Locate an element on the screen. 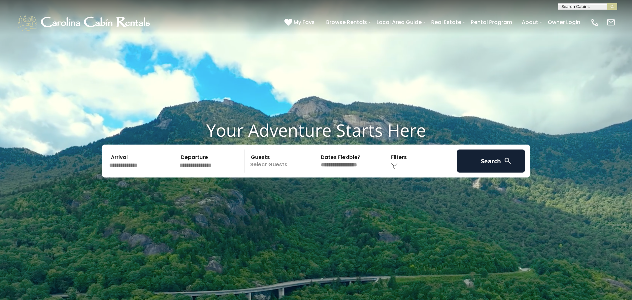 The width and height of the screenshot is (632, 300). a: Browse Rentals is located at coordinates (346, 22).